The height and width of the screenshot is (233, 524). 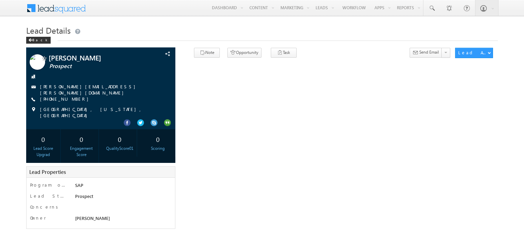 What do you see at coordinates (283, 53) in the screenshot?
I see `button: Task` at bounding box center [283, 53].